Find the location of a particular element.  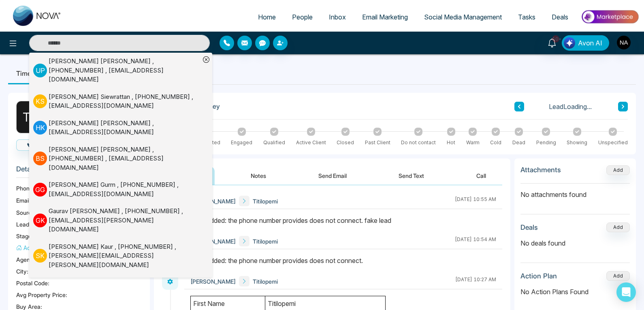

img: User Avatar is located at coordinates (624, 43).